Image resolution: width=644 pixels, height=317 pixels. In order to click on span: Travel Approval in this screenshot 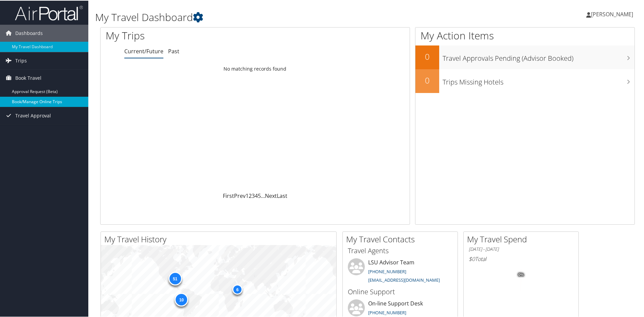, I will do `click(33, 115)`.